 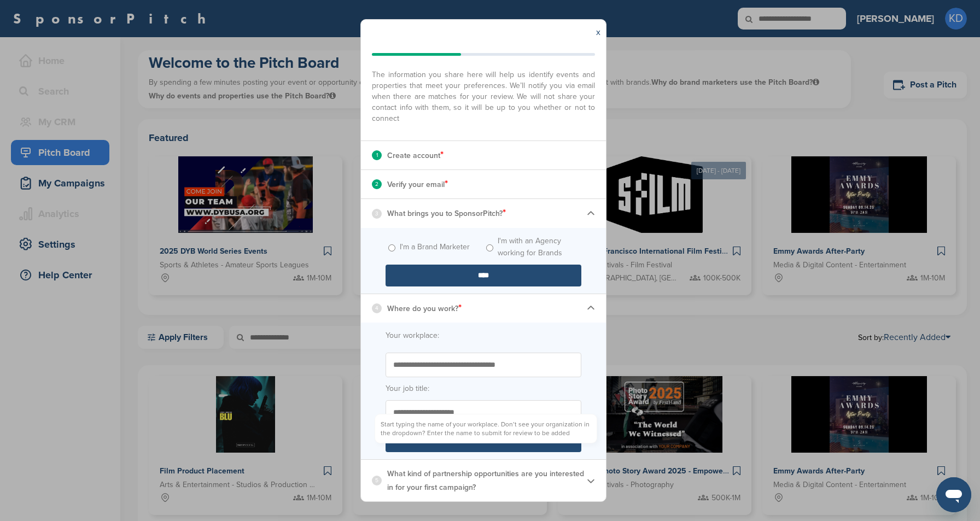 What do you see at coordinates (484, 336) in the screenshot?
I see `label: Your workplace:` at bounding box center [484, 336].